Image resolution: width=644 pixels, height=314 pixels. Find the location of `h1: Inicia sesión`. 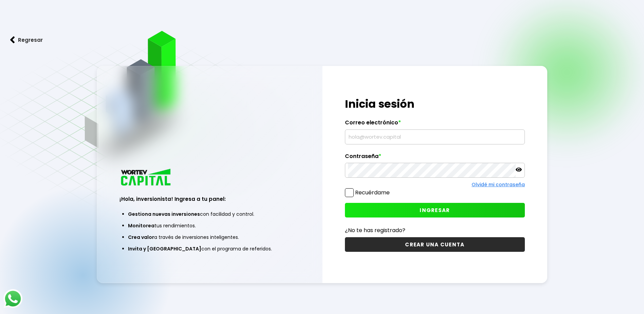

h1: Inicia sesión is located at coordinates (435, 104).